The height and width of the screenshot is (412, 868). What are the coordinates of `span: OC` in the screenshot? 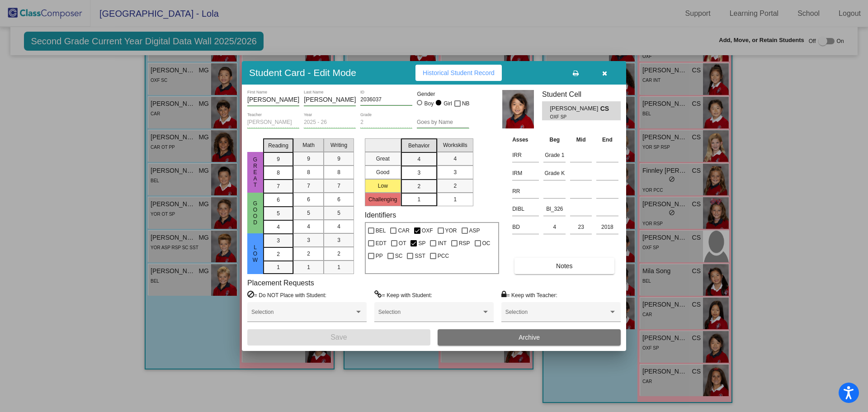 It's located at (486, 243).